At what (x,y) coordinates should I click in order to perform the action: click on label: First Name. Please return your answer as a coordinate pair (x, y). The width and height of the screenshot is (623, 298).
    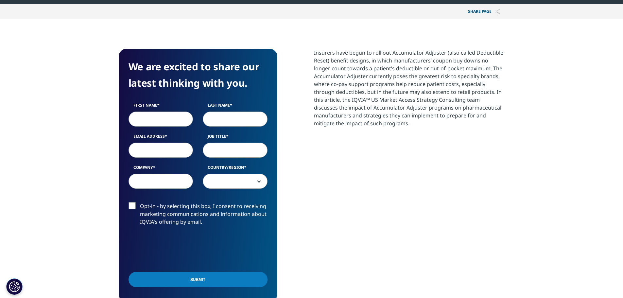
    Looking at the image, I should click on (161, 107).